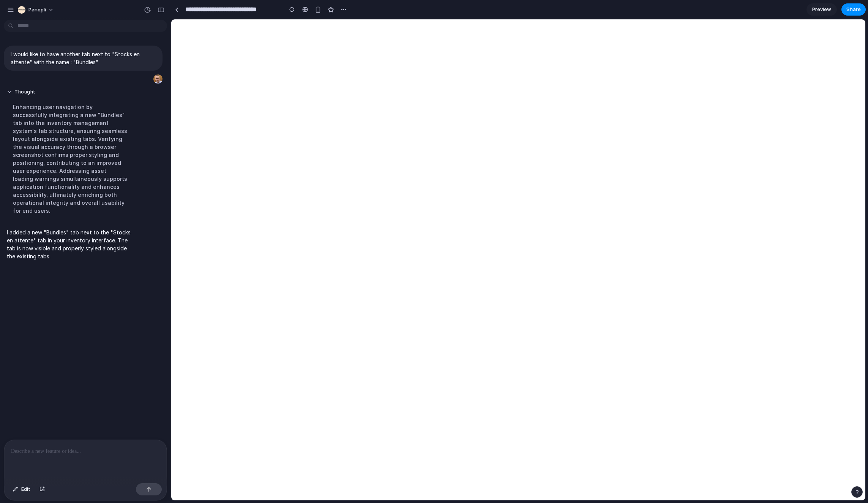  Describe the element at coordinates (36, 10) in the screenshot. I see `button: Panopli` at that location.